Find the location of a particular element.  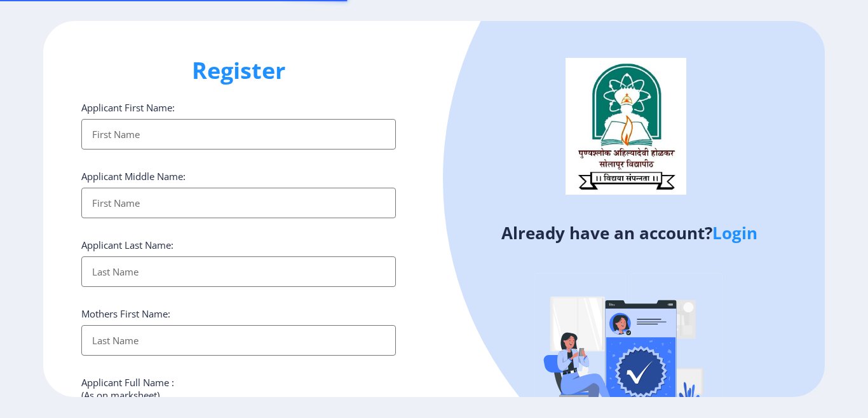

h4: Already have an account? is located at coordinates (629, 233).